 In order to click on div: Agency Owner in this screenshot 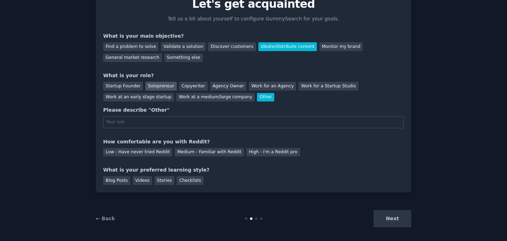, I will do `click(228, 86)`.